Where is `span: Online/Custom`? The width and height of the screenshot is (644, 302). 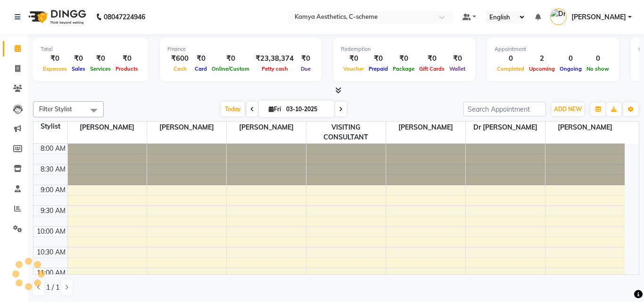
span: Online/Custom is located at coordinates (231, 69).